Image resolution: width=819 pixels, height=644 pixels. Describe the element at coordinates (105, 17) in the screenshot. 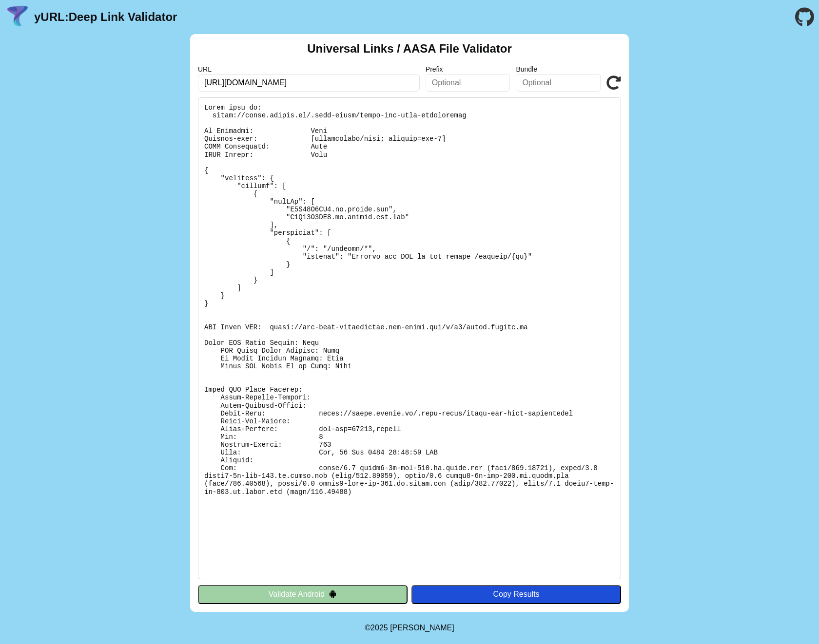

I see `a: yURL:Deep Link Validator` at that location.